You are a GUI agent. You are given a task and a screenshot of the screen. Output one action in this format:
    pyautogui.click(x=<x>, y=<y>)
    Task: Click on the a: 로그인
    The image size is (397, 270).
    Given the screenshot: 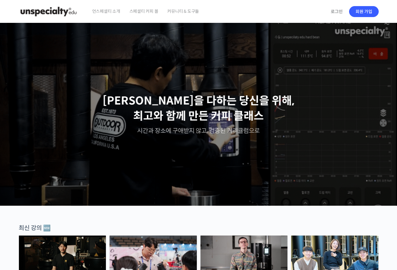 What is the action you would take?
    pyautogui.click(x=336, y=12)
    